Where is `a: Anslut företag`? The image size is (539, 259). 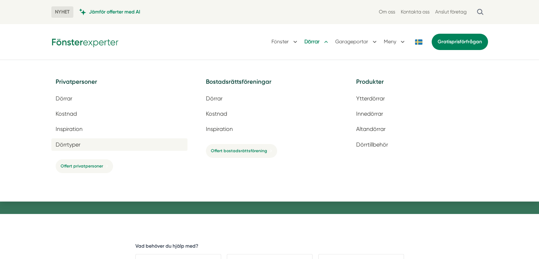
a: Anslut företag is located at coordinates (450, 12).